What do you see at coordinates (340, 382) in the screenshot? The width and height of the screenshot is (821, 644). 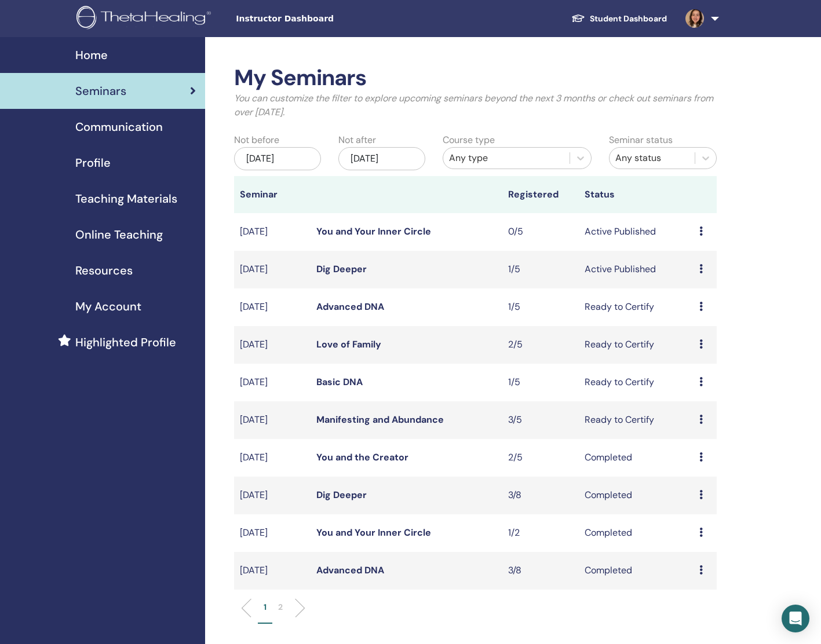 I see `a: Basic DNA` at bounding box center [340, 382].